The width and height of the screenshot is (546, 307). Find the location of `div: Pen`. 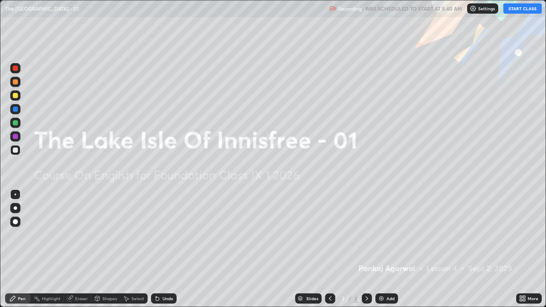

div: Pen is located at coordinates (22, 299).